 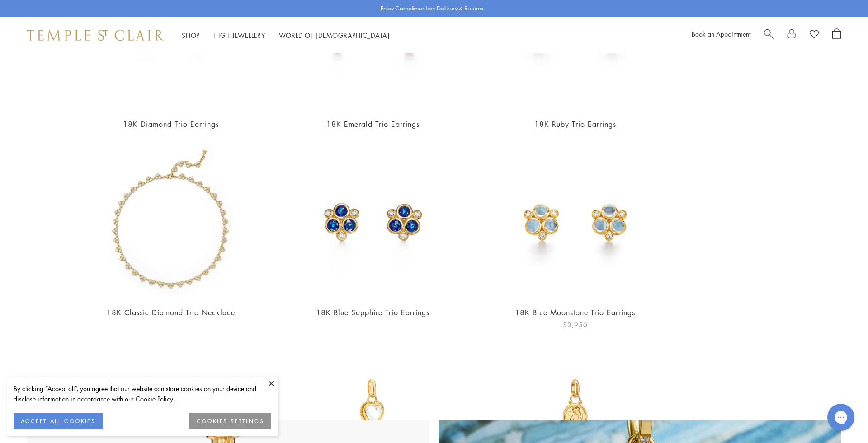 What do you see at coordinates (18, 16) in the screenshot?
I see `button: Gorgias live chat` at bounding box center [18, 16].